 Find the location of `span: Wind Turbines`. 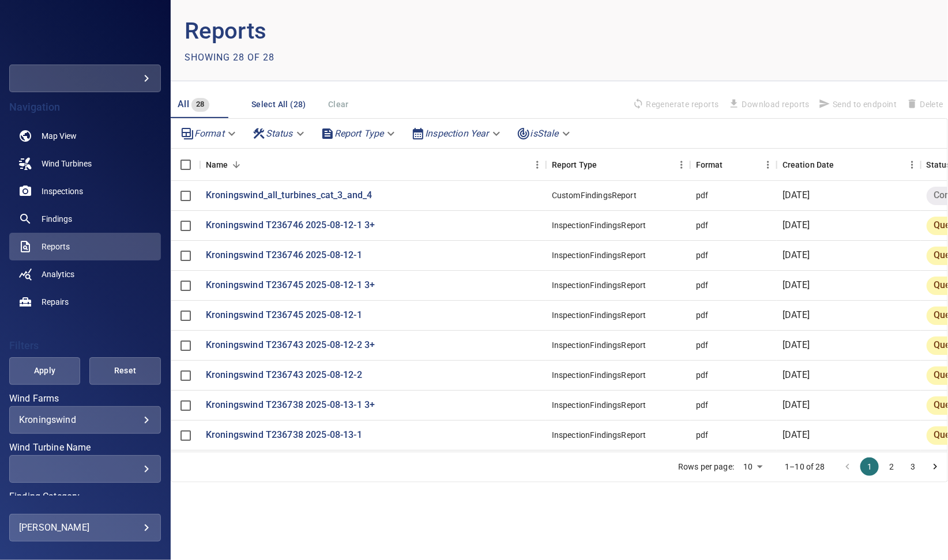

span: Wind Turbines is located at coordinates (67, 163).